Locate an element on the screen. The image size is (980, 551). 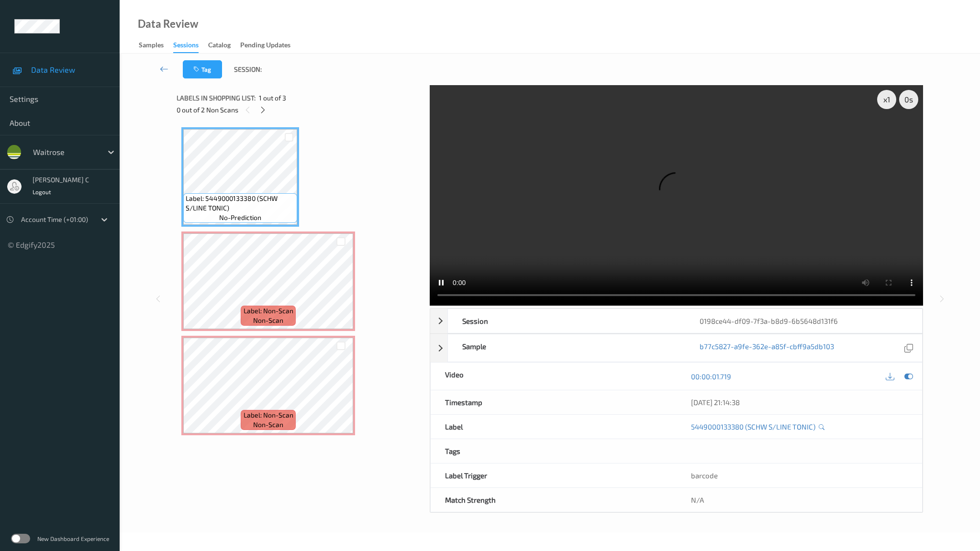
div: 0 s is located at coordinates (909, 100).